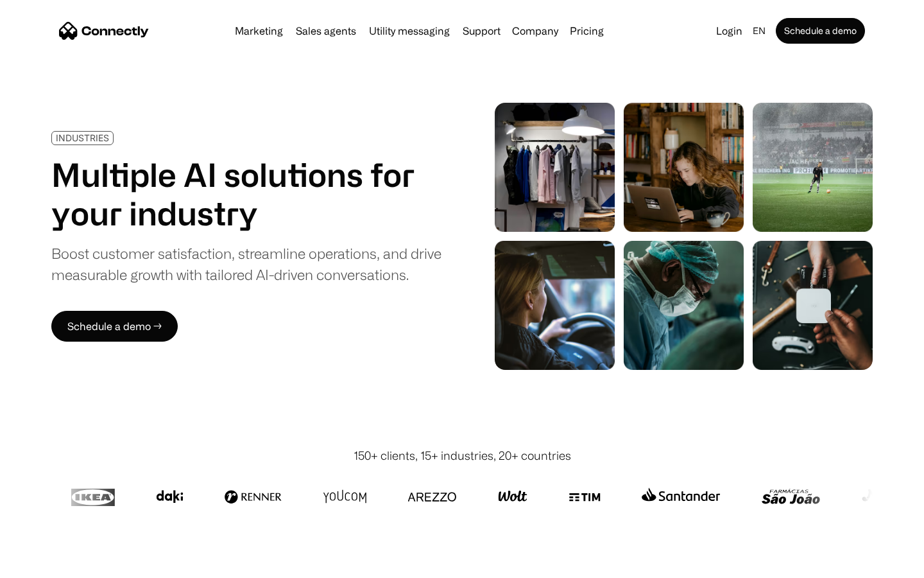  What do you see at coordinates (535, 31) in the screenshot?
I see `div: Company` at bounding box center [535, 31].